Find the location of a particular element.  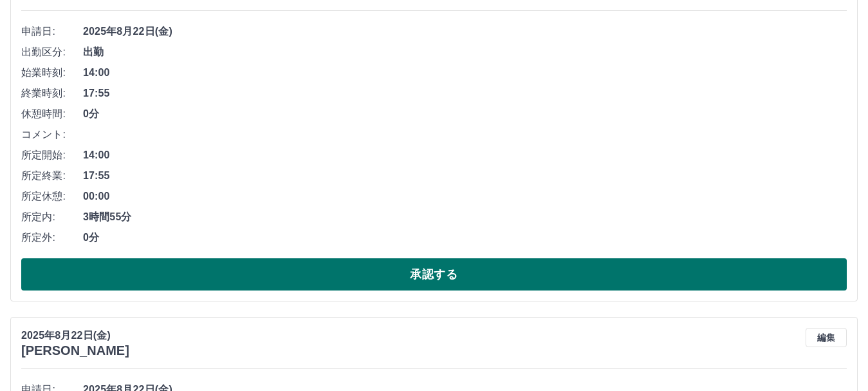

button: 編集 is located at coordinates (827, 338).